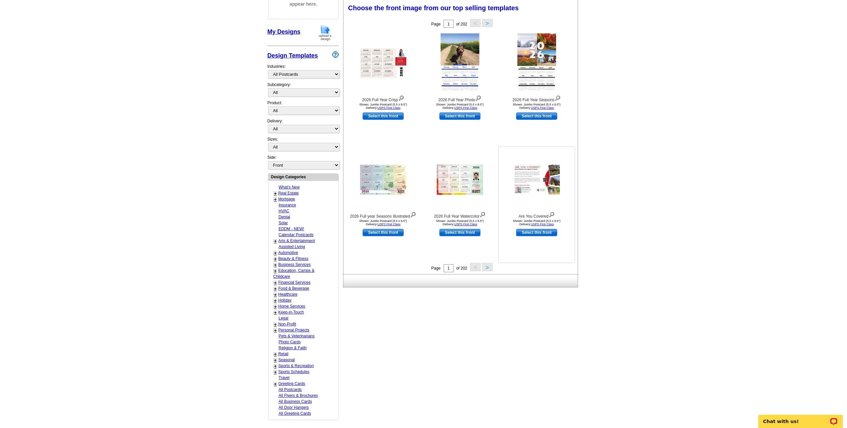 The image size is (847, 428). I want to click on a: All Door Hangers, so click(294, 408).